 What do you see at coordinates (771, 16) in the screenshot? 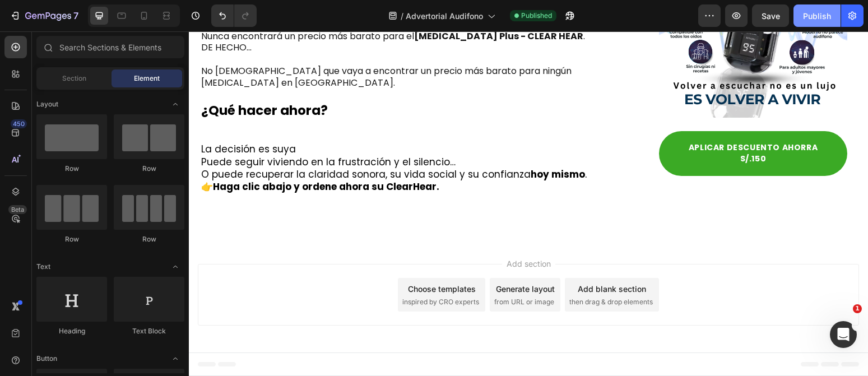
I see `button: Save` at bounding box center [771, 16].